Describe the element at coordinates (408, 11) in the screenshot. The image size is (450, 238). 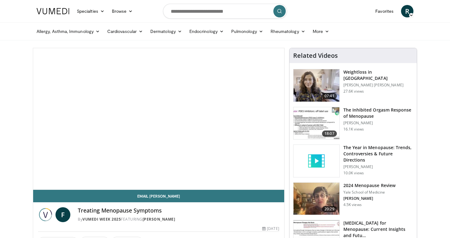
I see `span: R` at that location.